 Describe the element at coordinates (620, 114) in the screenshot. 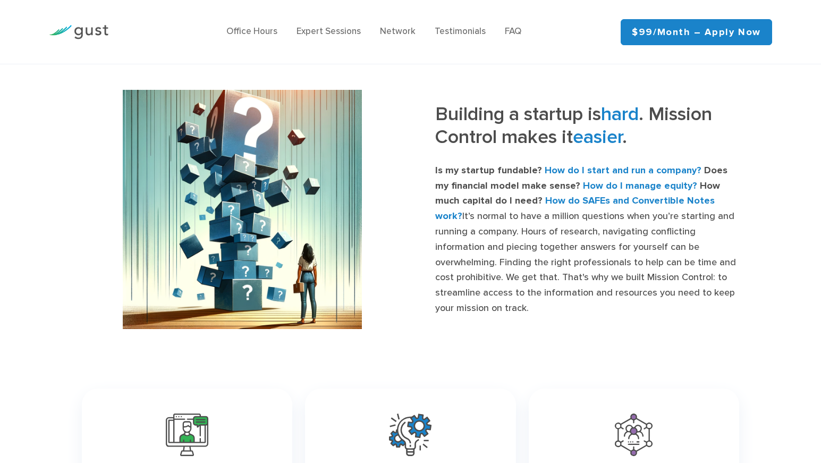

I see `span: hard` at that location.